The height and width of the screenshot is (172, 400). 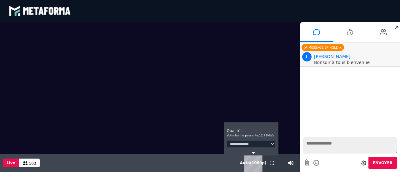 I want to click on button: Envoyer, so click(x=383, y=163).